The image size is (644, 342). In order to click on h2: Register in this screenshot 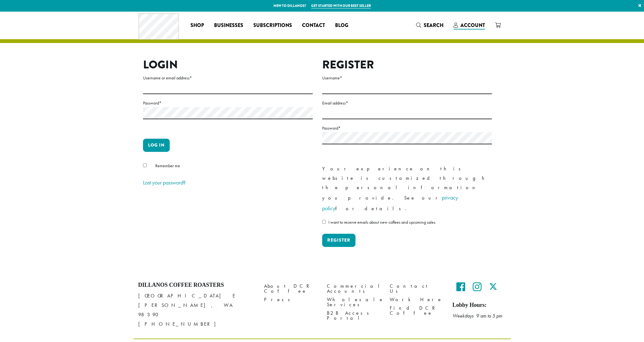, I will do `click(407, 65)`.